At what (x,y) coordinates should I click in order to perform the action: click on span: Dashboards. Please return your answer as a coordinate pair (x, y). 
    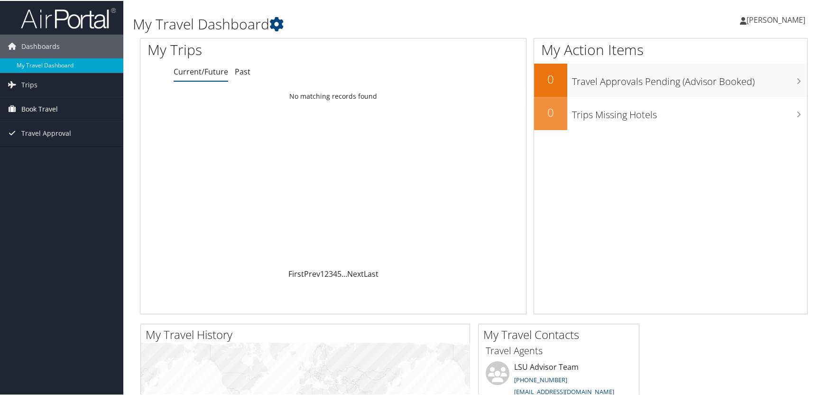
    Looking at the image, I should click on (40, 46).